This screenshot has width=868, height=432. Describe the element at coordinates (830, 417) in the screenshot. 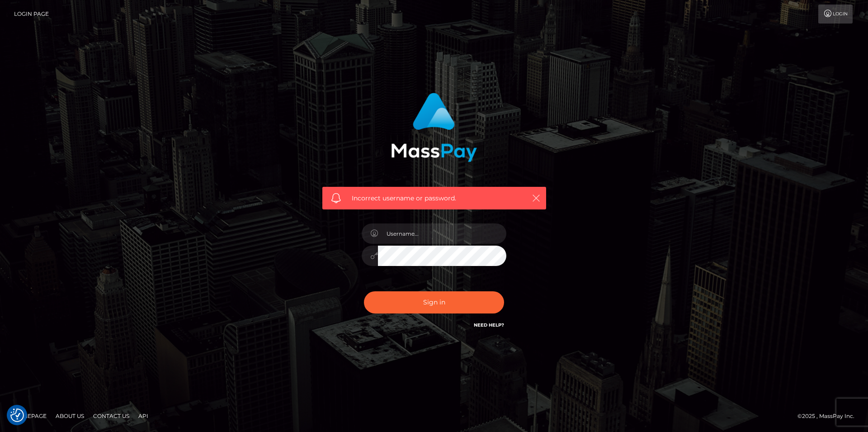

I see `div: © 2025 , MassPay Inc.` at that location.